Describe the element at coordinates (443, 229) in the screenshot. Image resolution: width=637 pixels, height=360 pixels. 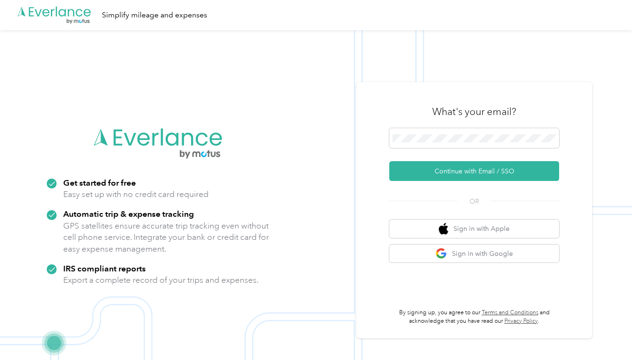
I see `img: apple logo` at that location.